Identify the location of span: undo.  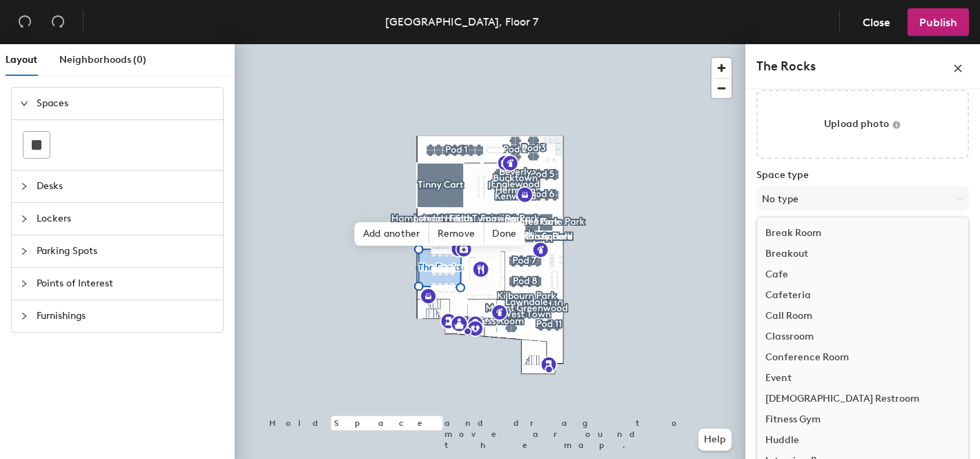
(24, 21).